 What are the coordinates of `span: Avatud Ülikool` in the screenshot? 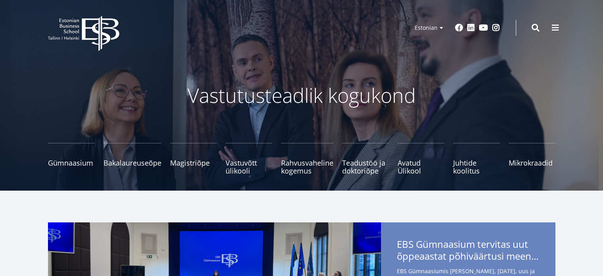 It's located at (421, 167).